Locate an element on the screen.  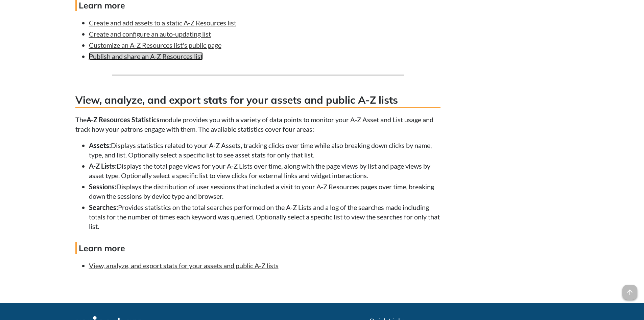
a: View, analyze, and export stats for your assets and public A-Z lists is located at coordinates (183, 265).